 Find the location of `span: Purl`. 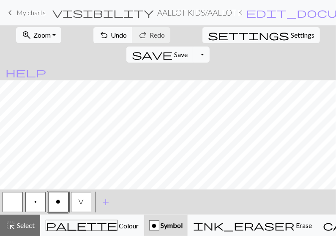

span: Purl is located at coordinates (35, 201).